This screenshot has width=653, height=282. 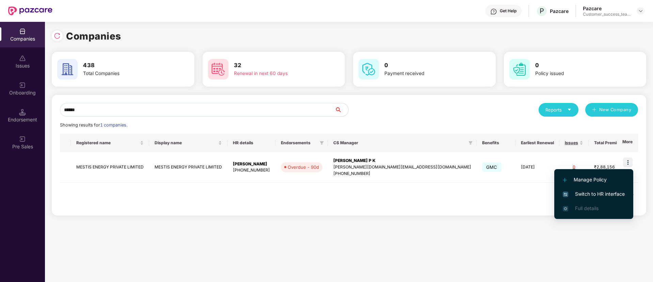 What do you see at coordinates (114, 125) in the screenshot?
I see `span: 1 companies.` at bounding box center [114, 125].